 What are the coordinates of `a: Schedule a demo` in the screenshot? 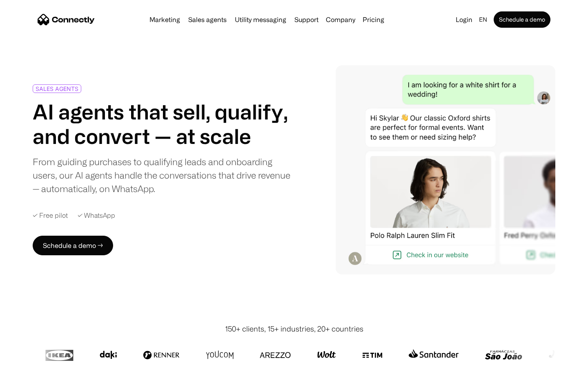 It's located at (522, 19).